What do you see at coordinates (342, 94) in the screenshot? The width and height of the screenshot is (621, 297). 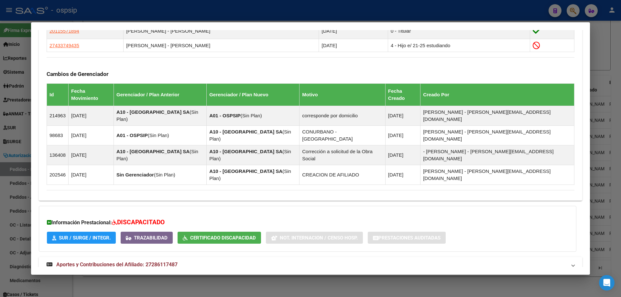 I see `th: Motivo` at bounding box center [342, 94].